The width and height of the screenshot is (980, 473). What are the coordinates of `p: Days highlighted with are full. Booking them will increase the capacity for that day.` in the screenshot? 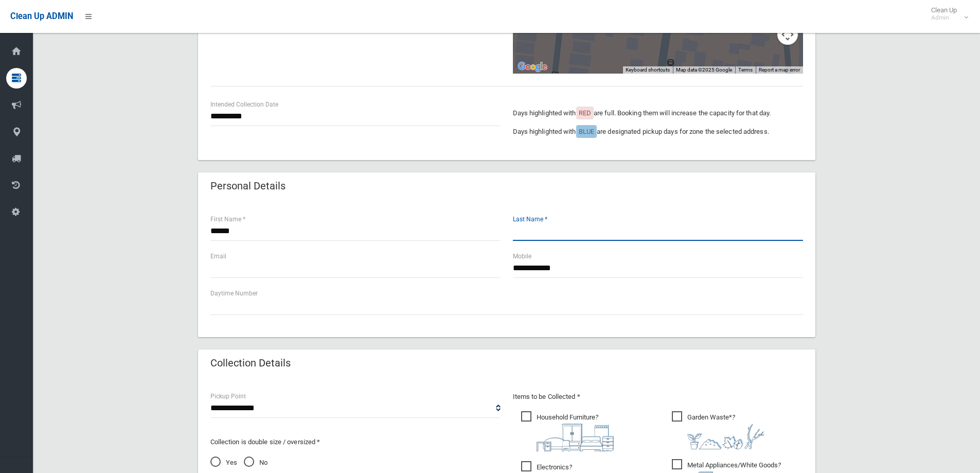 It's located at (658, 114).